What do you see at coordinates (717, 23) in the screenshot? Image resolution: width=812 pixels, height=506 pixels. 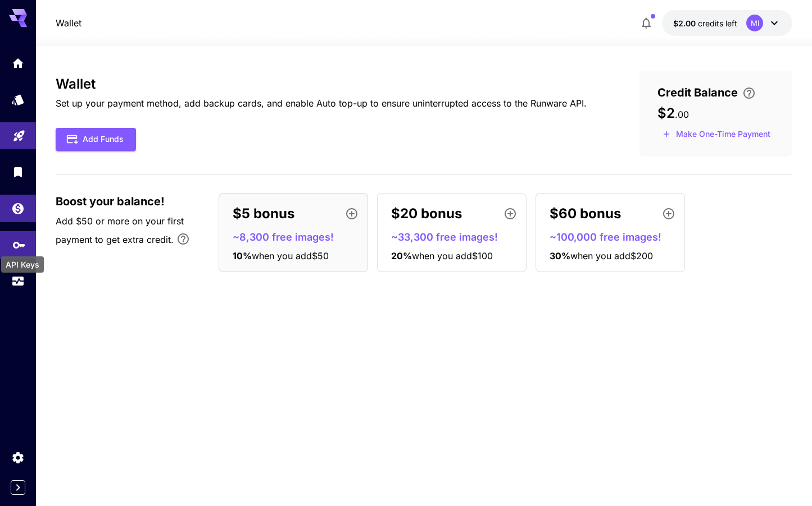 I see `span: credits left` at bounding box center [717, 23].